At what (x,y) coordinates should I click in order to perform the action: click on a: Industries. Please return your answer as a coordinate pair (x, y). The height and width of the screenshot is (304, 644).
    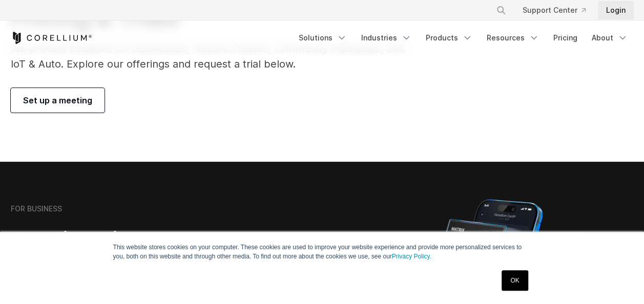
    Looking at the image, I should click on (387, 38).